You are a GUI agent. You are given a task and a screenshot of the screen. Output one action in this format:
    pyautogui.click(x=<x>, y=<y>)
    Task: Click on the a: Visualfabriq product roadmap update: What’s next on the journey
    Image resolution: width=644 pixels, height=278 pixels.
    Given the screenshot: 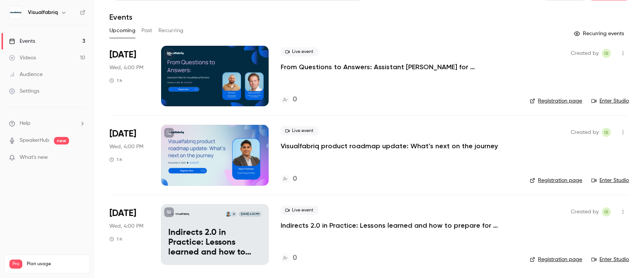 What is the action you would take?
    pyautogui.click(x=389, y=146)
    